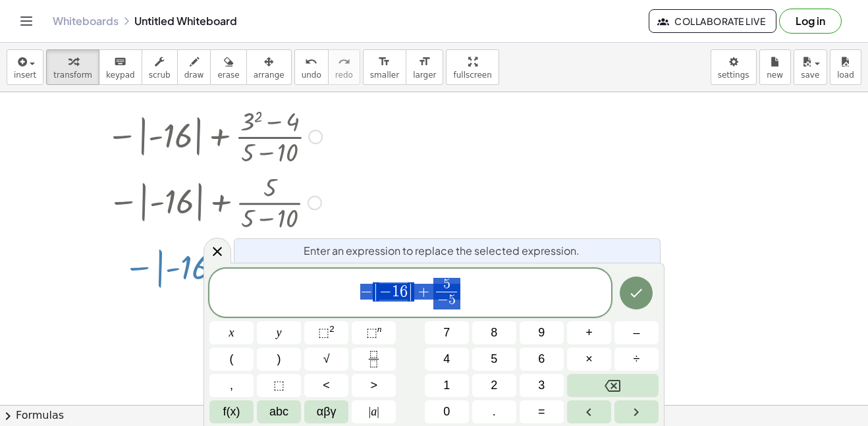 Image resolution: width=868 pixels, height=426 pixels. I want to click on span: larger, so click(424, 75).